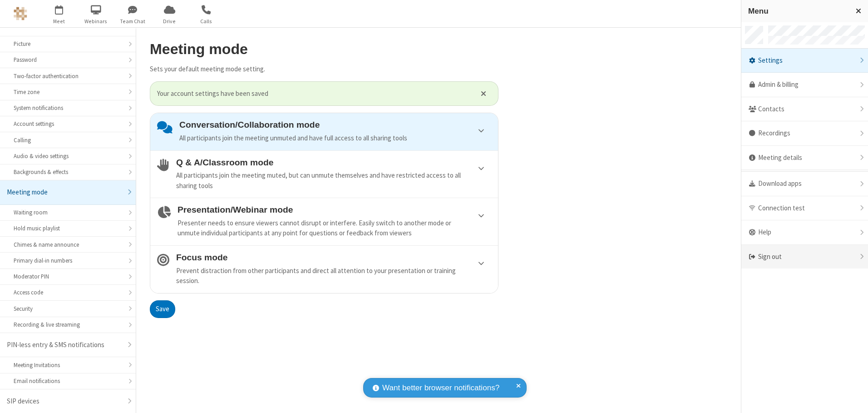  I want to click on span: Calls, so click(206, 21).